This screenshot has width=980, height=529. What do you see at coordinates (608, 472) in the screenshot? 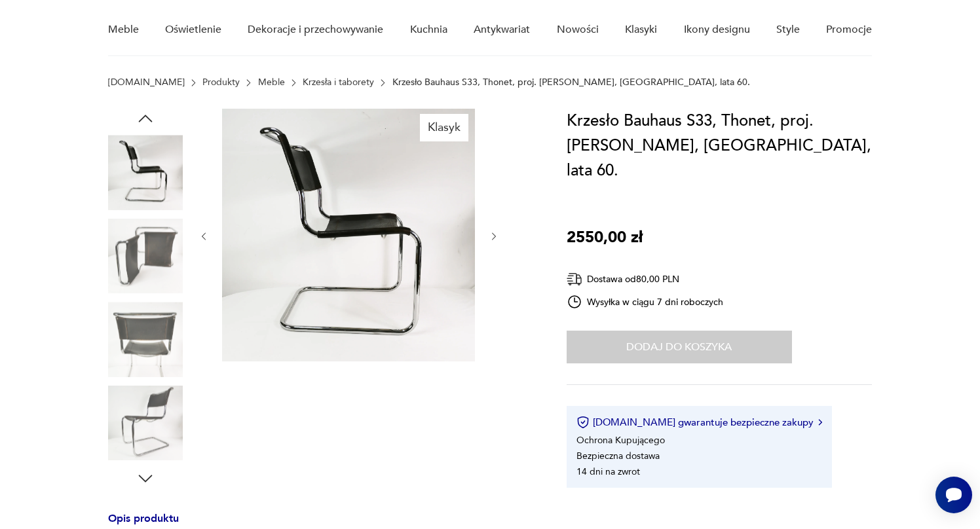
I see `li: 14 dni na zwrot` at bounding box center [608, 472].